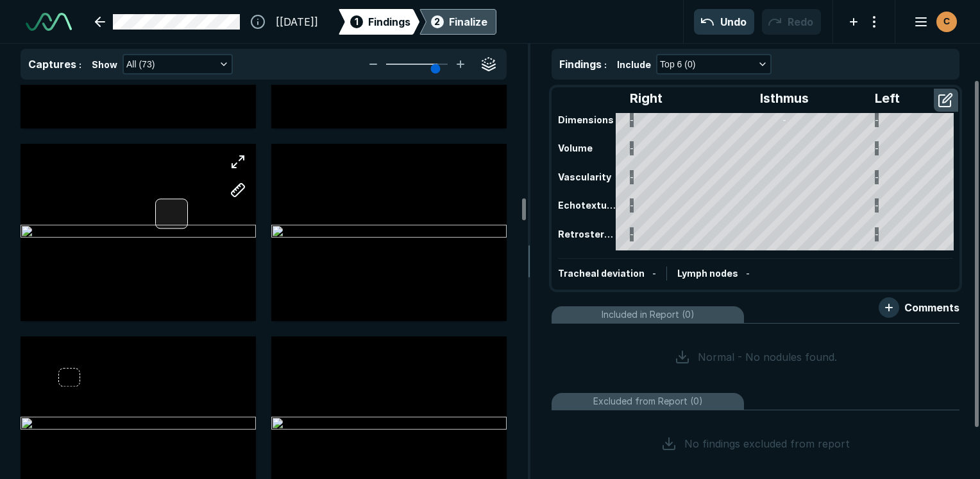 The height and width of the screenshot is (479, 980). I want to click on button: avatar-name, so click(933, 21).